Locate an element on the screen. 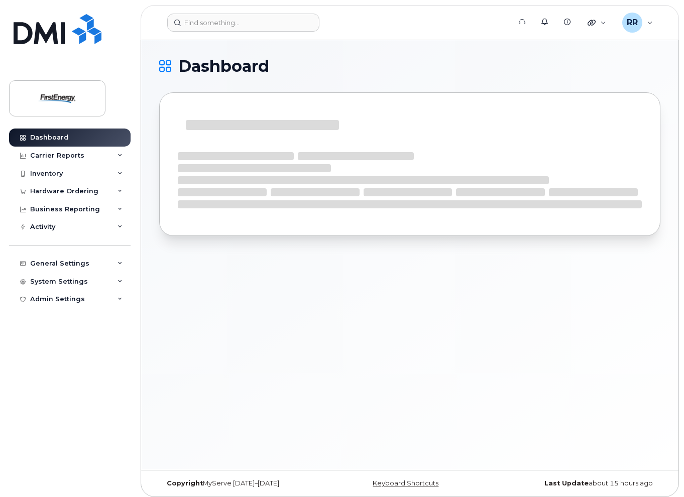 The image size is (684, 497). div: about 15 hours ago is located at coordinates (576, 484).